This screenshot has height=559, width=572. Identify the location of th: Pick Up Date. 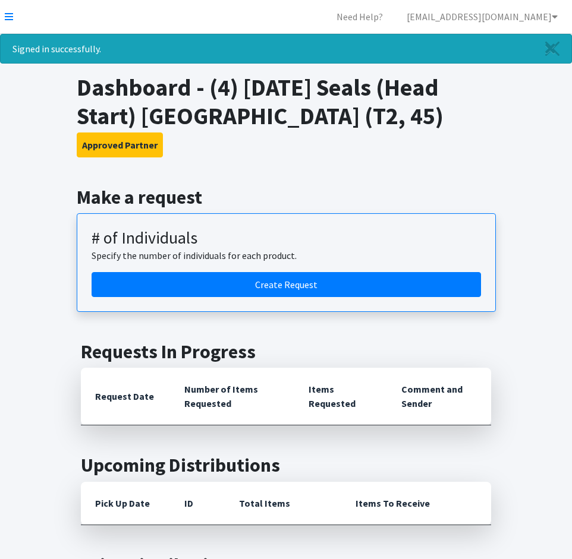
(125, 503).